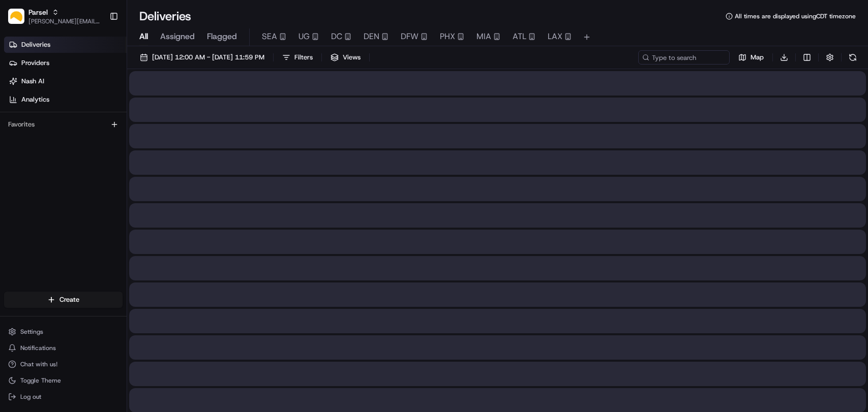 This screenshot has height=412, width=868. I want to click on span: Create, so click(69, 300).